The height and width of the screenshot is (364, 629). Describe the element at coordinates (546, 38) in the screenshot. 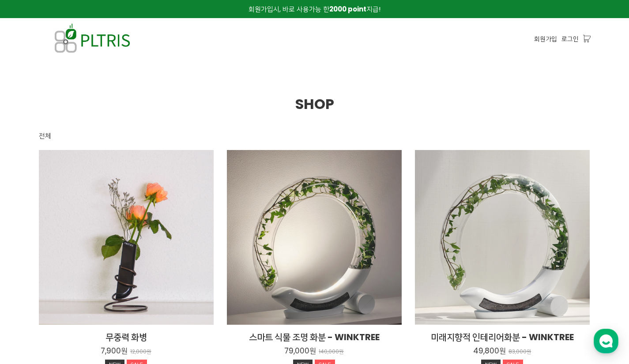

I see `a: 회원가입` at that location.